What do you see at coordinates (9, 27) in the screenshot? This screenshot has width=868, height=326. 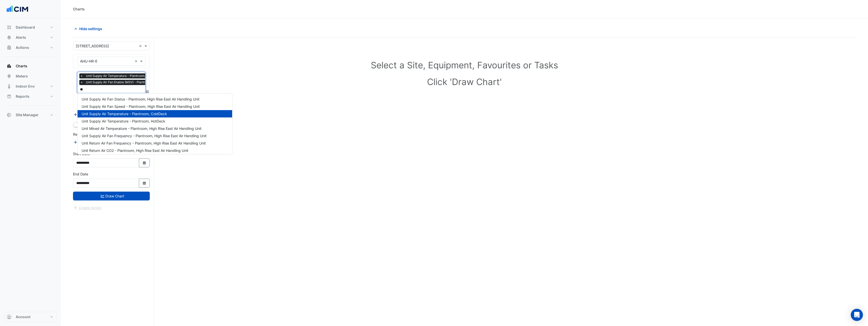 I see `app-icon: Dashboard` at bounding box center [9, 27].